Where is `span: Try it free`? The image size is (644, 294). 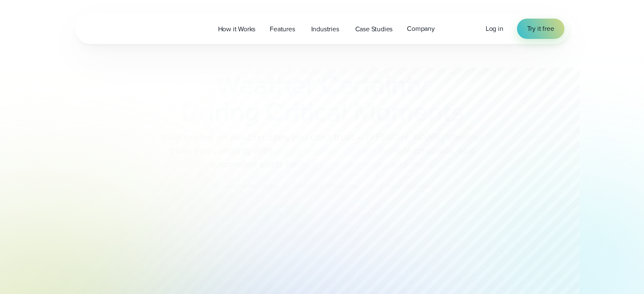
span: Try it free is located at coordinates (541, 29).